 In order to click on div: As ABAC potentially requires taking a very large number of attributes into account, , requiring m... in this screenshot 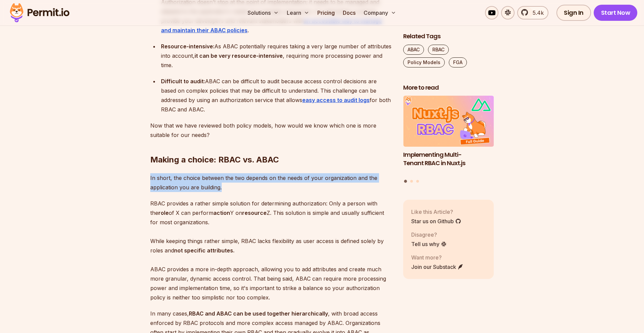, I will do `click(277, 56)`.